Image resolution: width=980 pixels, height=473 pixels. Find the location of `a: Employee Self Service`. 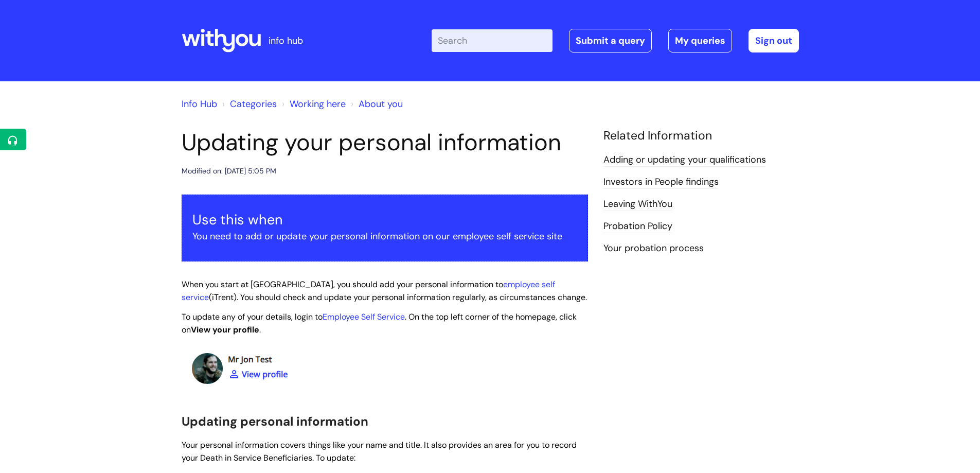

a: Employee Self Service is located at coordinates (364, 316).